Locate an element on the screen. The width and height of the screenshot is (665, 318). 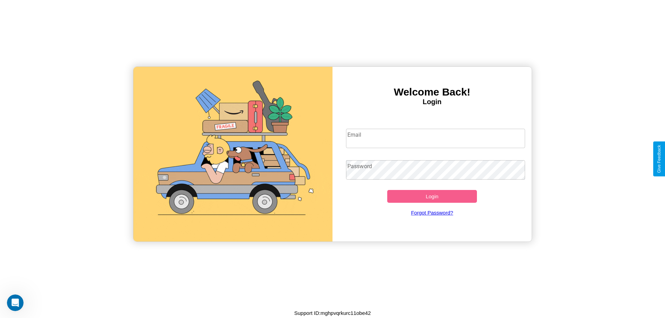
p: Support ID: mghpvqrkurc11obe42 is located at coordinates (332, 313).